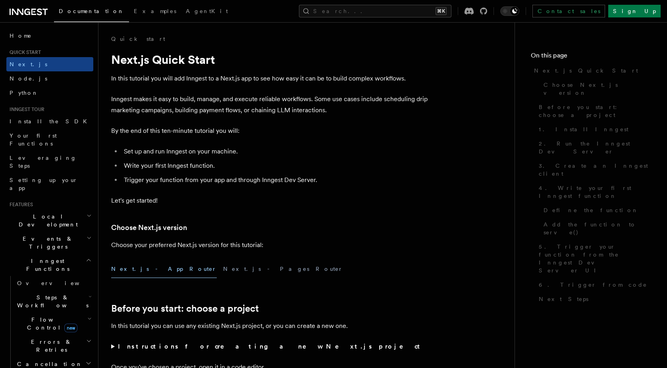  I want to click on li: Set up and run Inngest on your machine., so click(275, 152).